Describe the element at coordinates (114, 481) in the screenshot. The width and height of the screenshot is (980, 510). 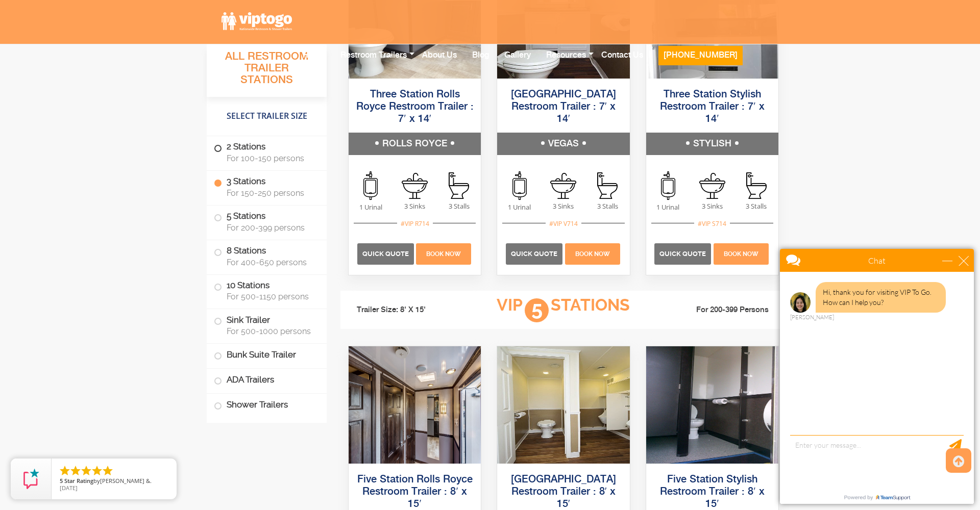
I see `span: by` at that location.